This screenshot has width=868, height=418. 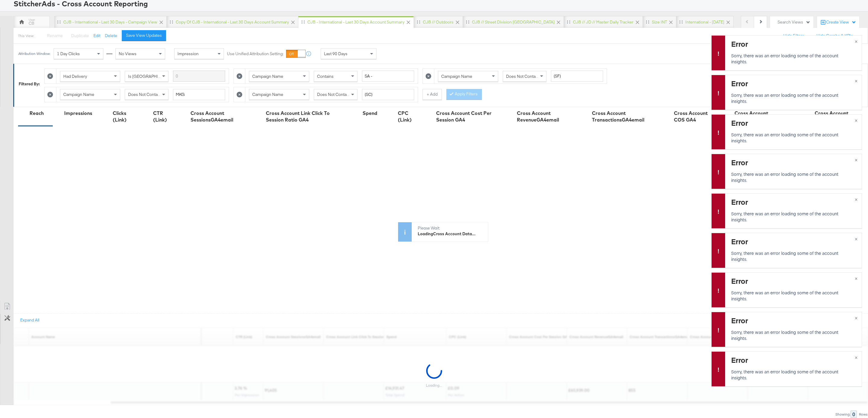 I want to click on span: No Views, so click(x=128, y=54).